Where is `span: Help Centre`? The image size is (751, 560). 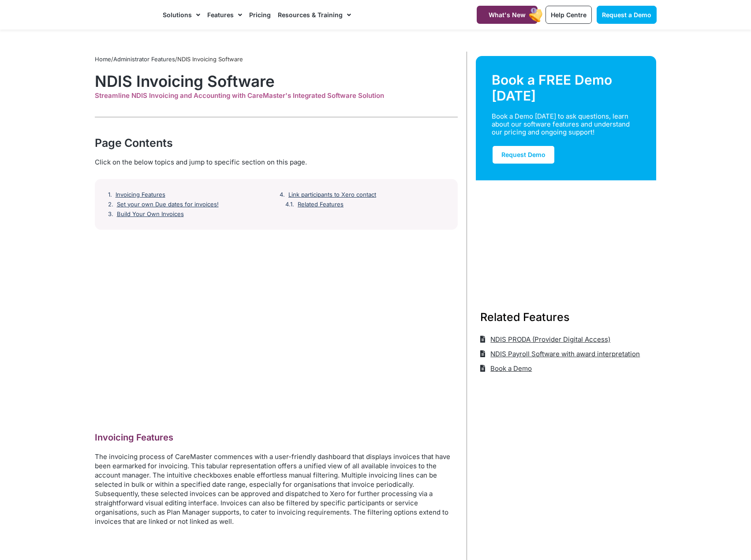 span: Help Centre is located at coordinates (569, 14).